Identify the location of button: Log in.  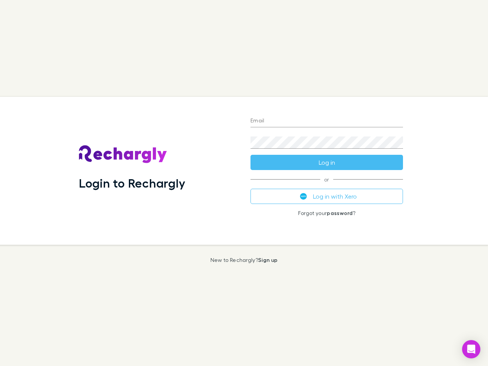
(327, 162).